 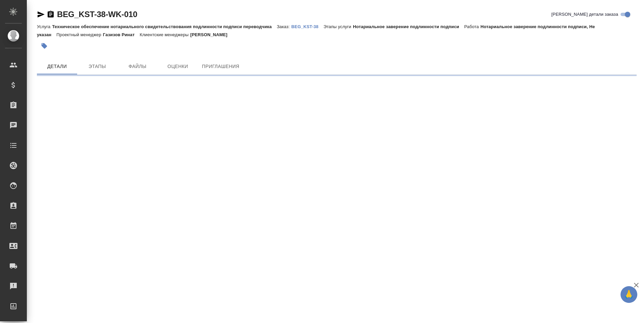 What do you see at coordinates (122, 35) in the screenshot?
I see `p: Газизов Ринат` at bounding box center [122, 35].